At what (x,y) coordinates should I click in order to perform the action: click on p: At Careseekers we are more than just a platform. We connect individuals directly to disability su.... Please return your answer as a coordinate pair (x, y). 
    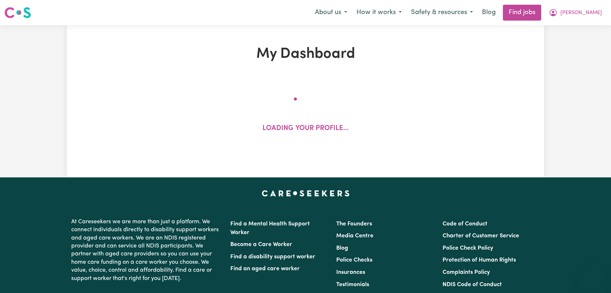
    Looking at the image, I should click on (146, 250).